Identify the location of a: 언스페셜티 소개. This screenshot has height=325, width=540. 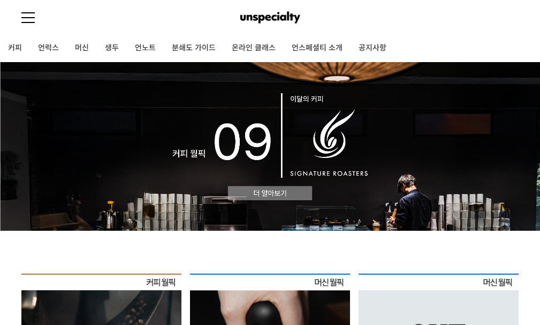
(317, 48).